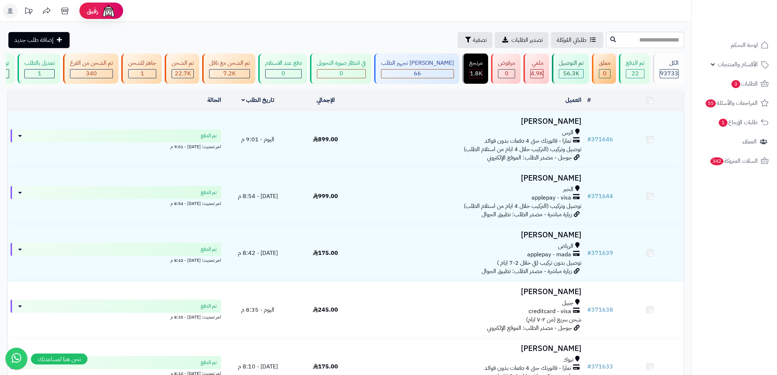 The image size is (777, 375). What do you see at coordinates (537, 74) in the screenshot?
I see `div: 4946` at bounding box center [537, 74].